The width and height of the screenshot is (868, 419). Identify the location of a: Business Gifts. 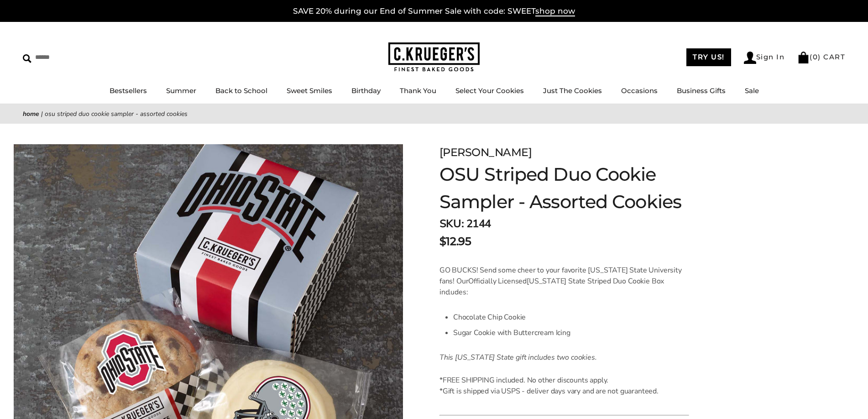
(701, 90).